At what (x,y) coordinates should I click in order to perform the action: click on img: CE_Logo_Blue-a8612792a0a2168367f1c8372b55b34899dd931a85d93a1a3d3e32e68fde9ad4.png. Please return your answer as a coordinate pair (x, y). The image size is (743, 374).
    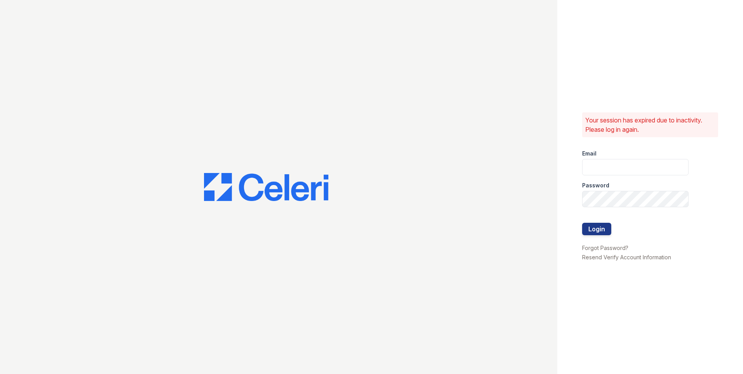
    Looking at the image, I should click on (266, 187).